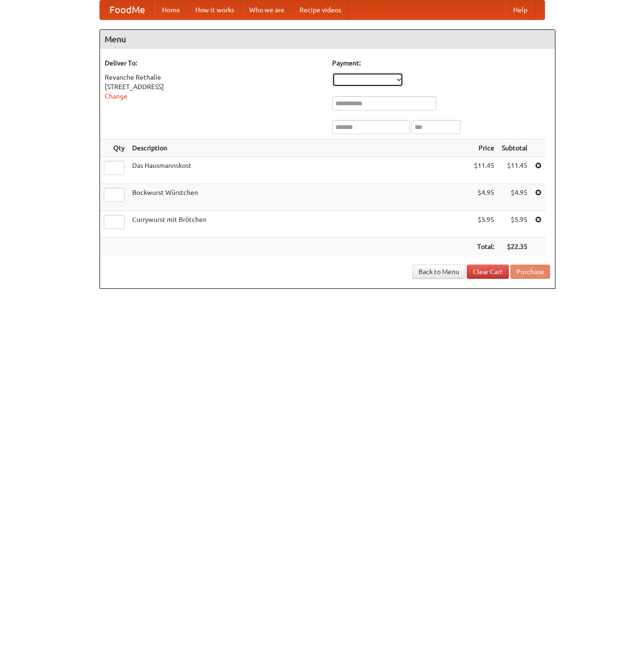 The image size is (644, 671). What do you see at coordinates (299, 224) in the screenshot?
I see `td: Currywurst mit Brötchen` at bounding box center [299, 224].